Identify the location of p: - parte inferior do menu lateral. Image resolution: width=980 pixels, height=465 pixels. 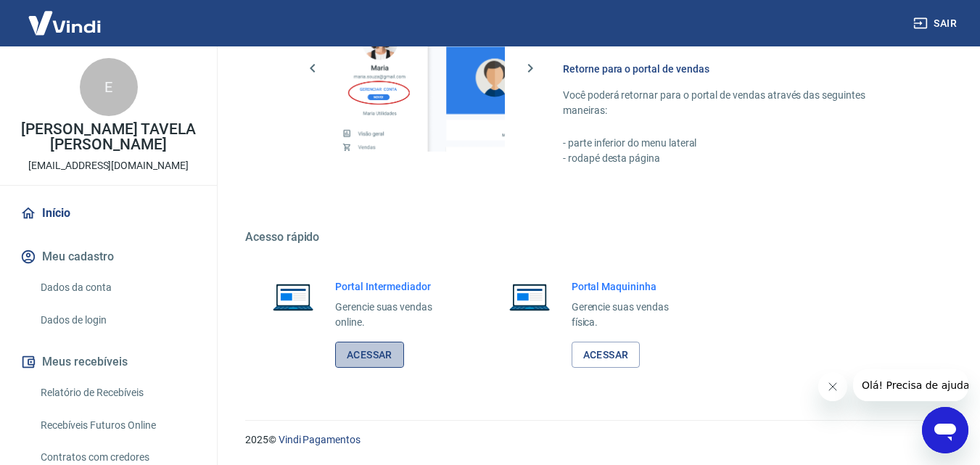
(736, 143).